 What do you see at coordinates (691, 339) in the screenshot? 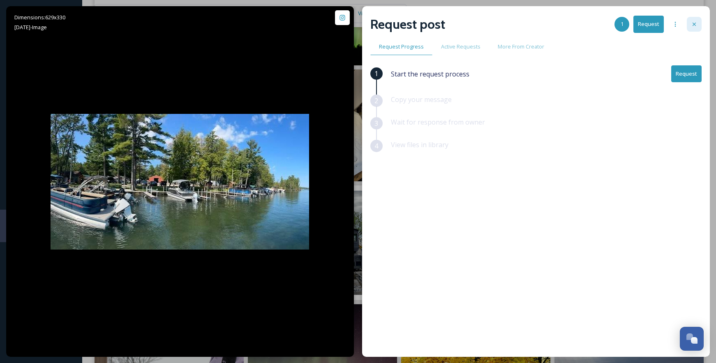
I see `button: Open Chat` at bounding box center [691, 339].